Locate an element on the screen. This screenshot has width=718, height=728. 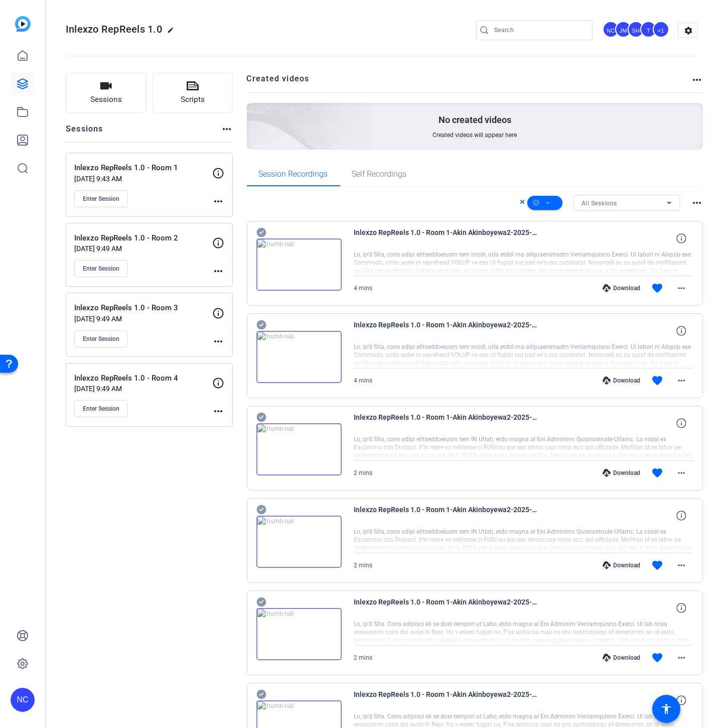
span: Inlexzo RepReels 1.0 is located at coordinates (113, 29).